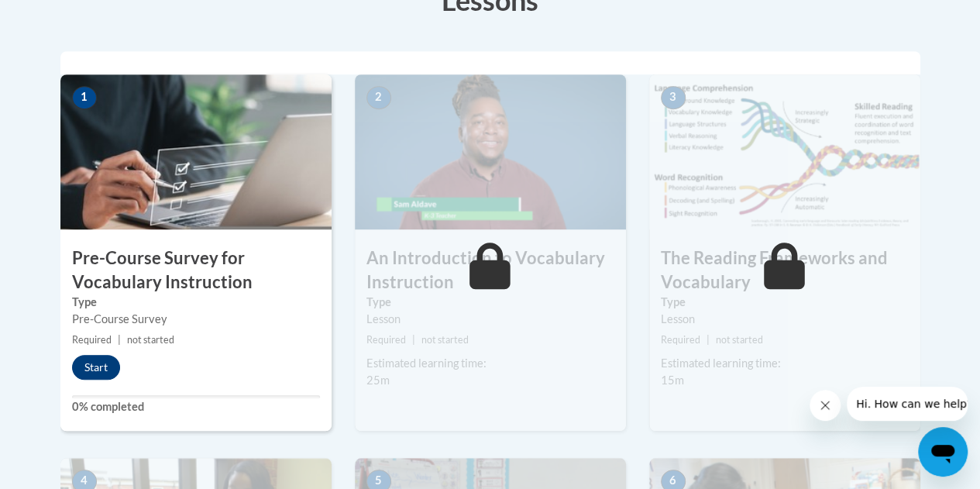  Describe the element at coordinates (196, 407) in the screenshot. I see `label: 0% completed` at that location.